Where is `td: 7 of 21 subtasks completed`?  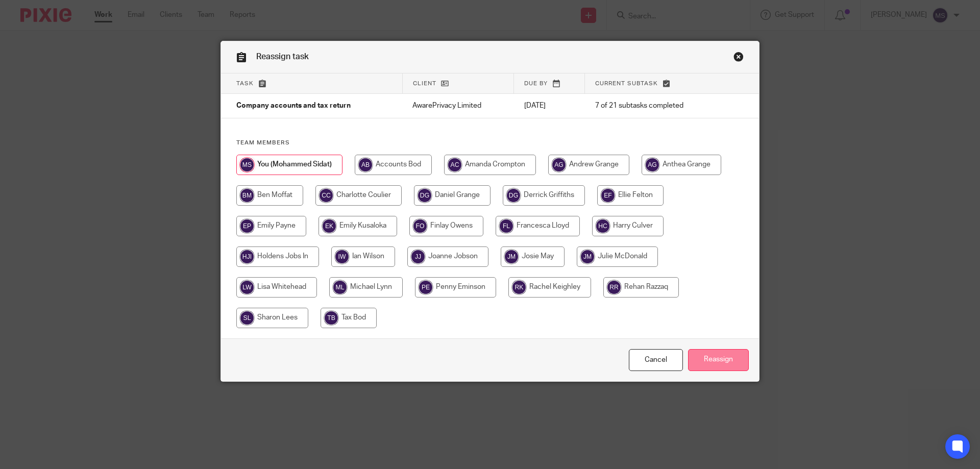 td: 7 of 21 subtasks completed is located at coordinates (652, 106).